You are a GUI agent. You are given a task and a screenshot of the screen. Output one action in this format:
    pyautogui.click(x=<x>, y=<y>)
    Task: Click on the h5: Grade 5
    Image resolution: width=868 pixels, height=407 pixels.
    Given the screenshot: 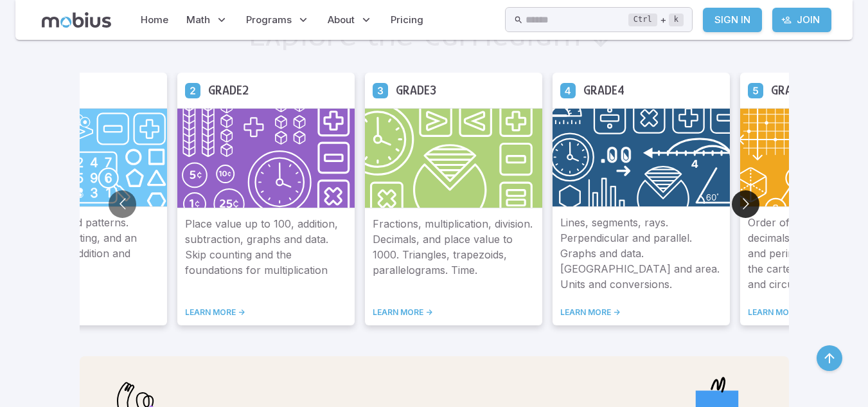 What is the action you would take?
    pyautogui.click(x=791, y=90)
    